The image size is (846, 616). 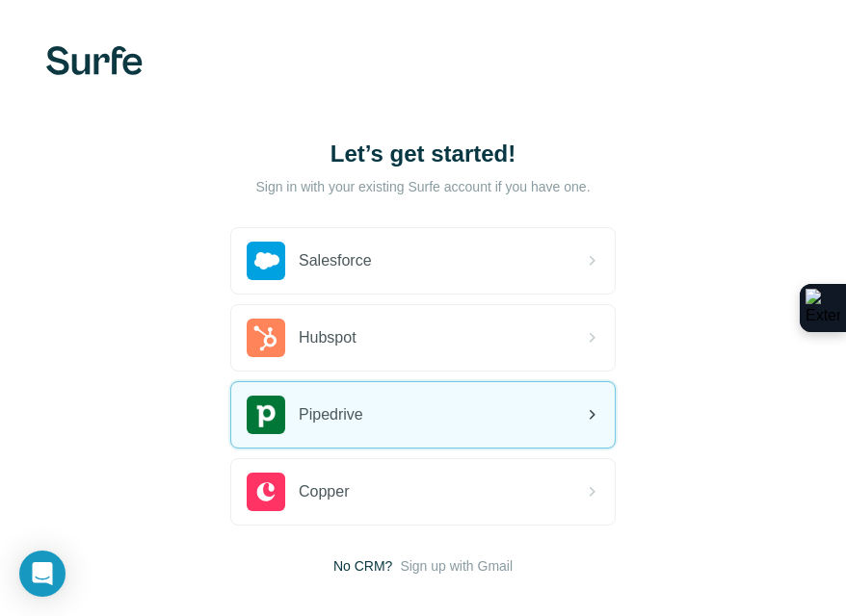 What do you see at coordinates (335, 261) in the screenshot?
I see `span: Salesforce` at bounding box center [335, 261].